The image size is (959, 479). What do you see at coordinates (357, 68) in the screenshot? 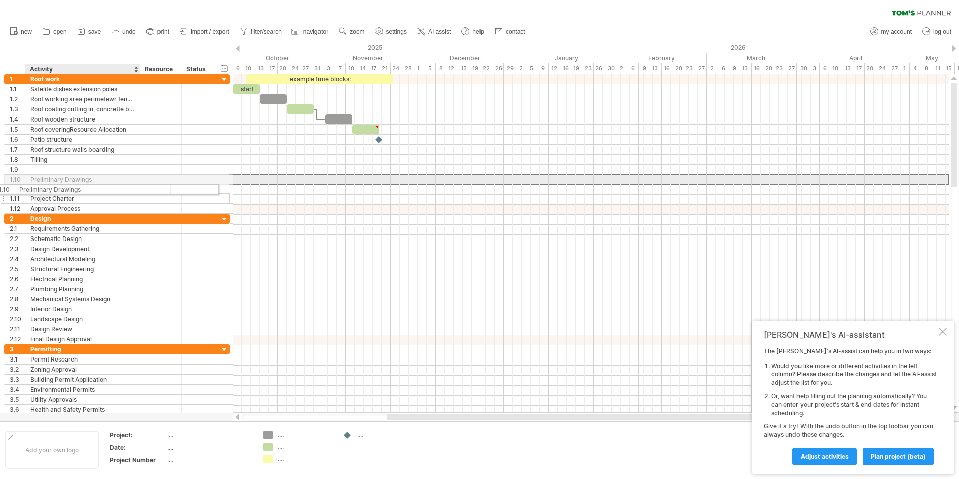
I see `div: 10 - 14` at bounding box center [357, 68].